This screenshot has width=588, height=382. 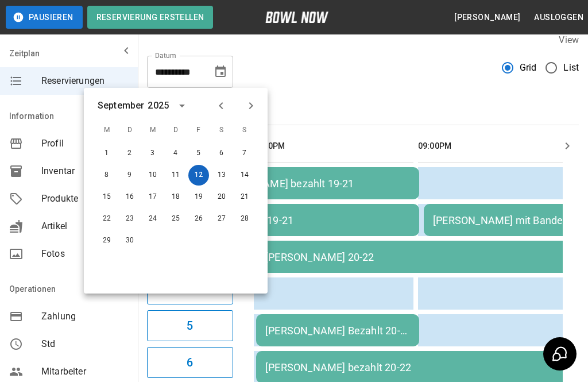 I want to click on button: 18. Sep. 2025, so click(x=176, y=197).